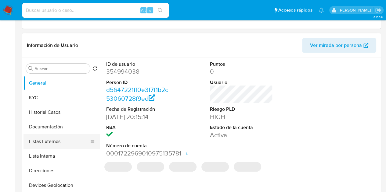  I want to click on a: d5647221ff0e3f7f1b2c53060728f9ed, so click(137, 94).